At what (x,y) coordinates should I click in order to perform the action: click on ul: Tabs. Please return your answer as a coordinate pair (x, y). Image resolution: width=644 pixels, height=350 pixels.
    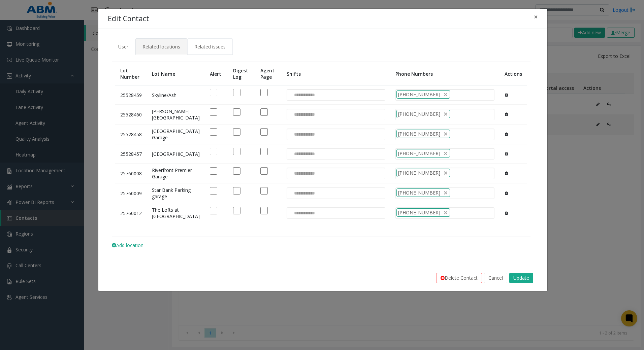
    Looking at the image, I should click on (323, 44).